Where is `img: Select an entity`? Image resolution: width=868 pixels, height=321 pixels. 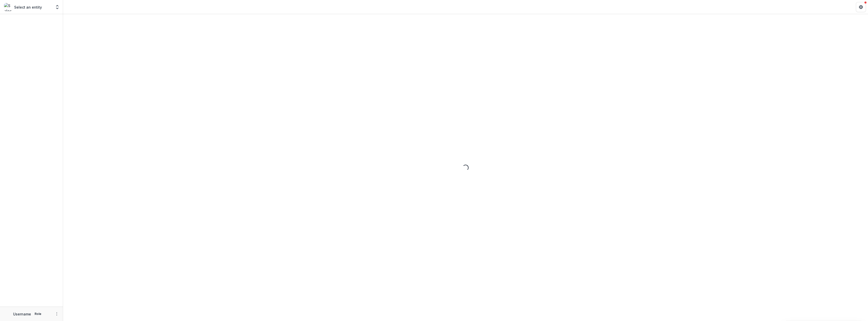 img: Select an entity is located at coordinates (8, 7).